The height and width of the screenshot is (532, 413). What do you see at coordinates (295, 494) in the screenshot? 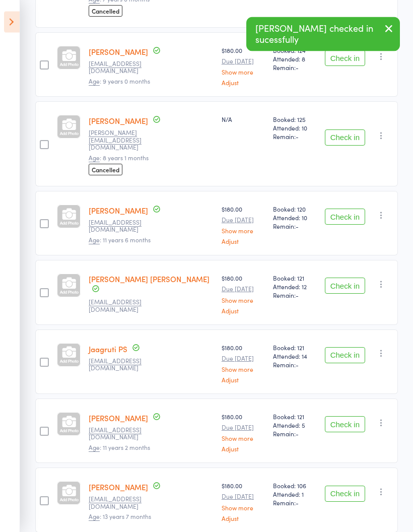
I see `span: Attended: 1` at bounding box center [295, 494].